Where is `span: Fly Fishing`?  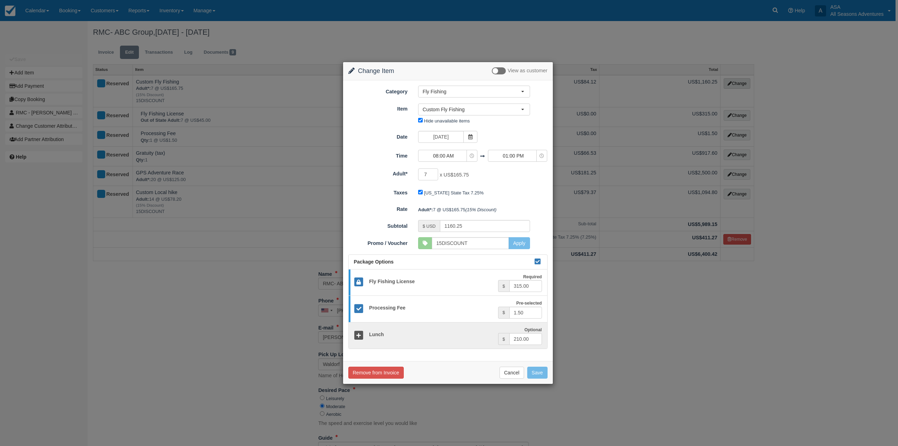
span: Fly Fishing is located at coordinates (472, 92).